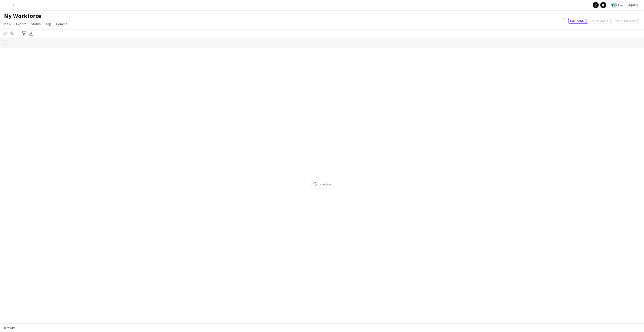 Image resolution: width=644 pixels, height=332 pixels. What do you see at coordinates (322, 184) in the screenshot?
I see `span: Loading` at bounding box center [322, 184].